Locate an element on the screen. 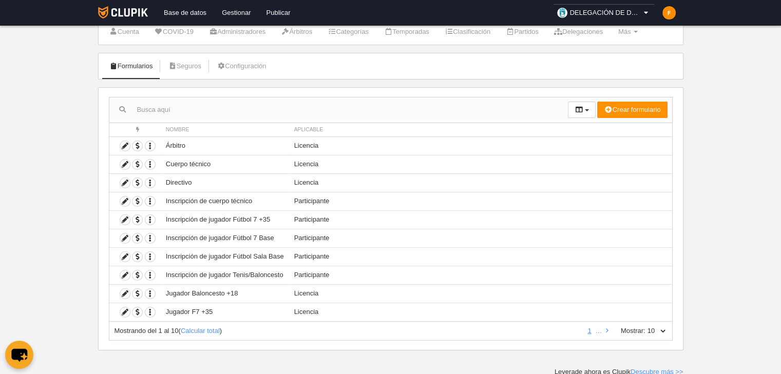 This screenshot has width=781, height=374. td: Inscripción de jugador Fútbol Sala Base is located at coordinates (225, 257).